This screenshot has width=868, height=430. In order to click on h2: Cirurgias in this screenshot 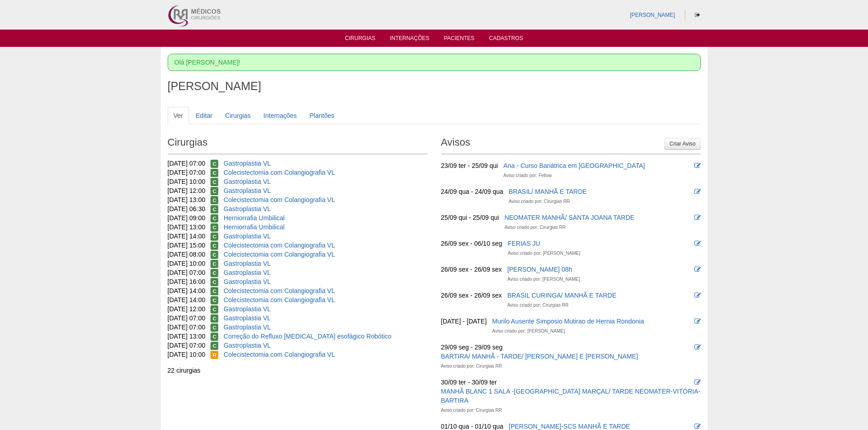, I will do `click(297, 144)`.